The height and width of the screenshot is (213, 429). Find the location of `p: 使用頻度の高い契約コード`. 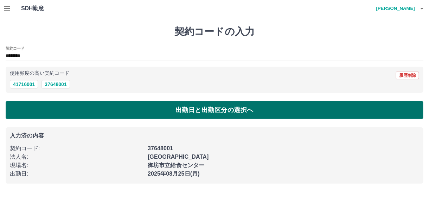

p: 使用頻度の高い契約コード is located at coordinates (39, 73).